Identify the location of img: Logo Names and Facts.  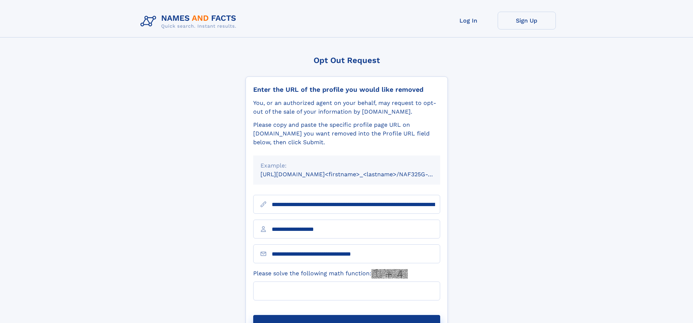
(190, 21).